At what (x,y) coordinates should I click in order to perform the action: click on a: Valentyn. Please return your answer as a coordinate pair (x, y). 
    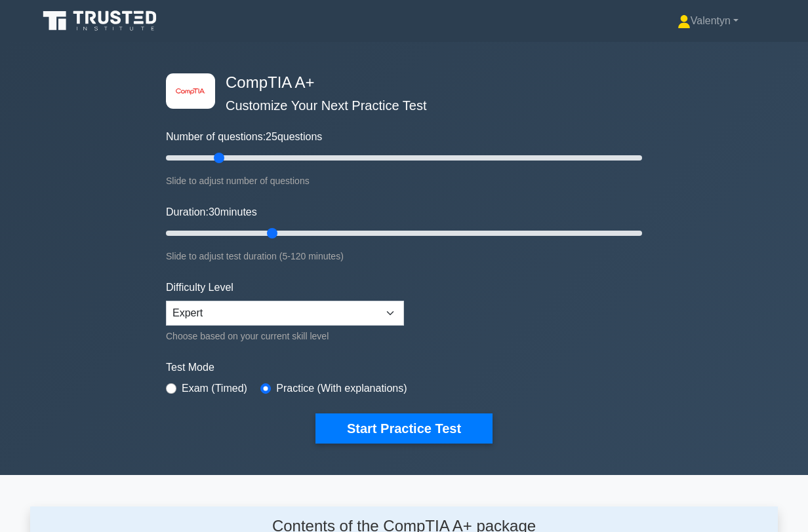
    Looking at the image, I should click on (707, 21).